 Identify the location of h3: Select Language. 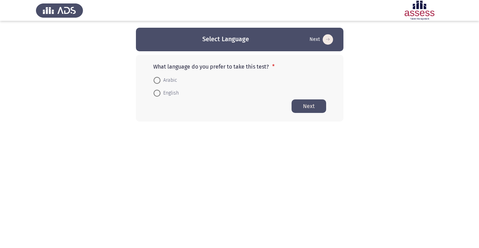
(225, 39).